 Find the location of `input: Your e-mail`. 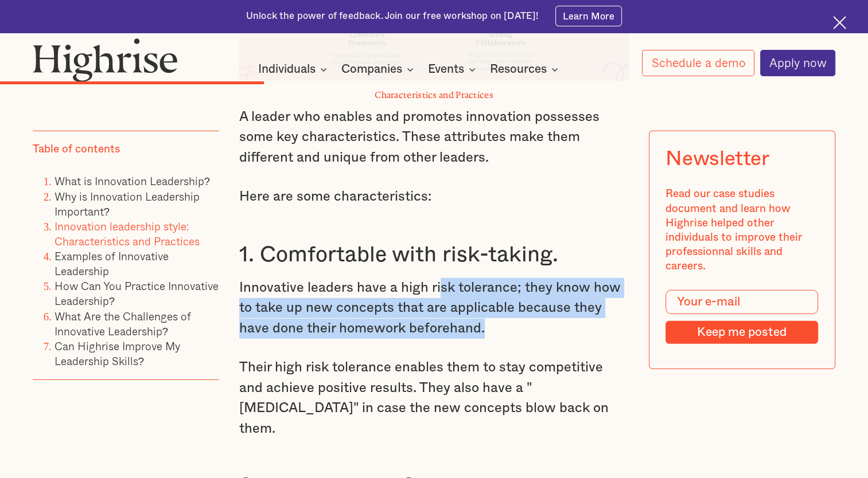

input: Your e-mail is located at coordinates (743, 302).